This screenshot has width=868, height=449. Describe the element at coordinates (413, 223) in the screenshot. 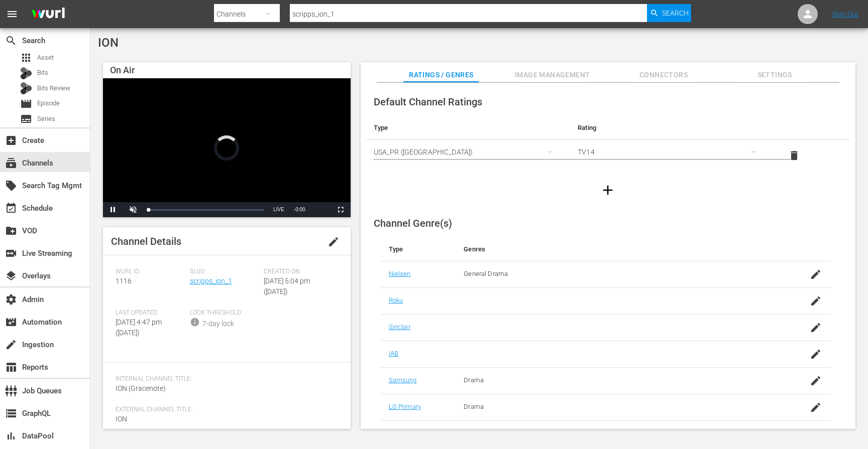

I see `span: Channel Genre(s)` at that location.